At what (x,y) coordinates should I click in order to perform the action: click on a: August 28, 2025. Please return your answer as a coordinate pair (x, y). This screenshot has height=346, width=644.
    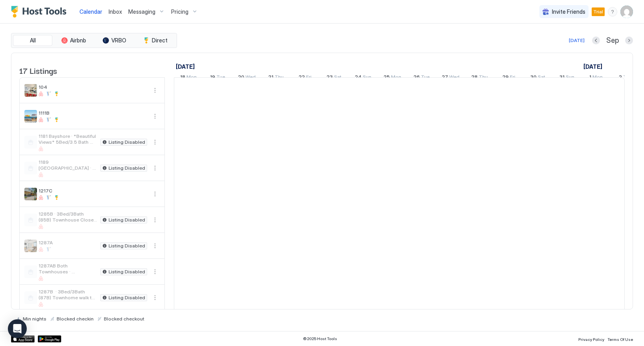
    Looking at the image, I should click on (480, 78).